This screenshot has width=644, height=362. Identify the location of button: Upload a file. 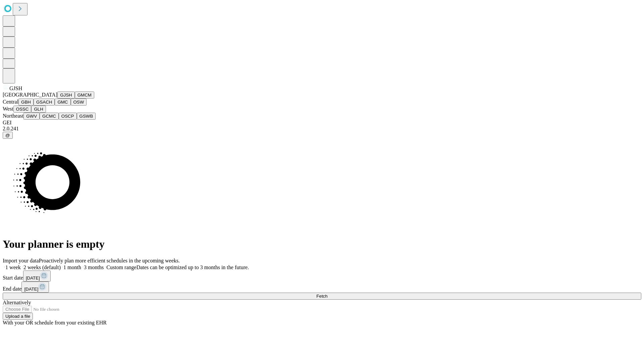
(18, 316).